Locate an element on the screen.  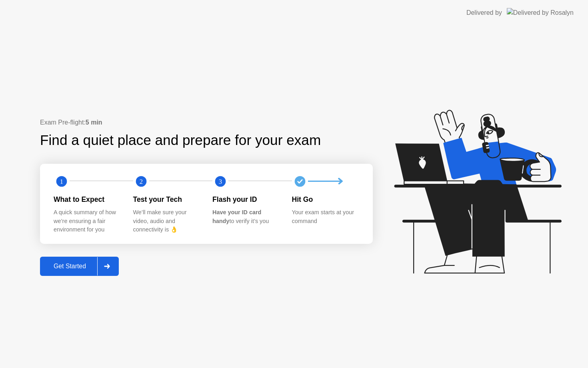
div: Delivered by is located at coordinates (484, 13).